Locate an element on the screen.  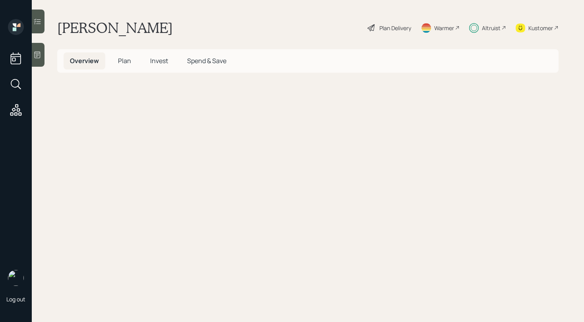
div: Altruist is located at coordinates (491, 28).